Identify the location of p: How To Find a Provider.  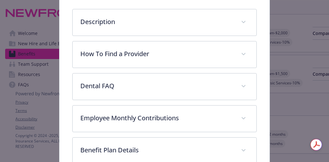
(156, 54).